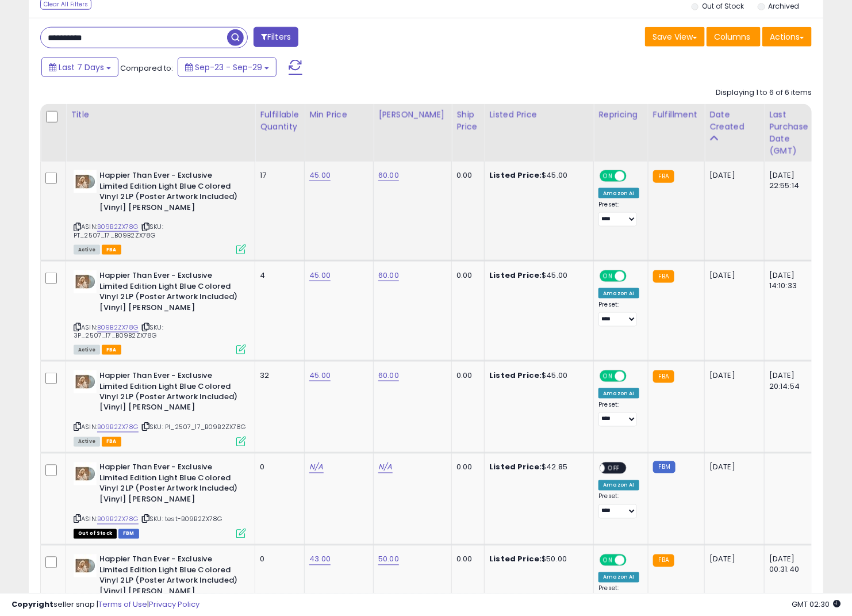  I want to click on span: | SKU: test-B09B2ZX78G, so click(181, 519).